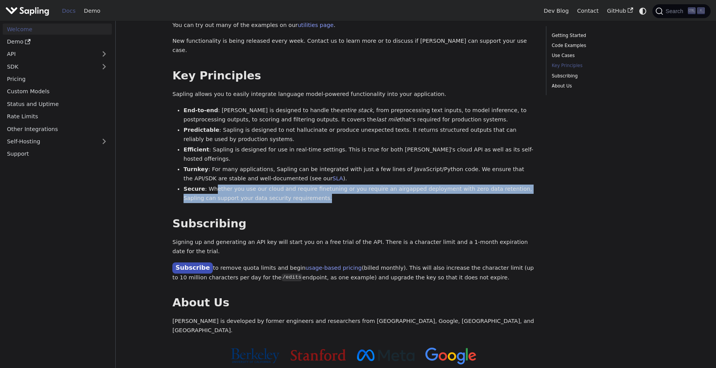 The image size is (716, 368). What do you see at coordinates (57, 116) in the screenshot?
I see `a: Rate Limits` at bounding box center [57, 116].